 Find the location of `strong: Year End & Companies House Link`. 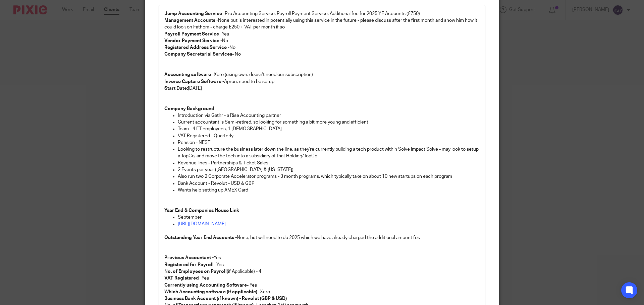

strong: Year End & Companies House Link is located at coordinates (201, 211).